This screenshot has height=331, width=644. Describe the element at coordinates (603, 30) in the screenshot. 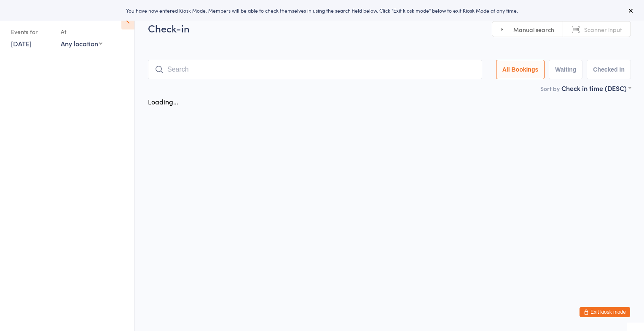

I see `span: Scanner input` at that location.